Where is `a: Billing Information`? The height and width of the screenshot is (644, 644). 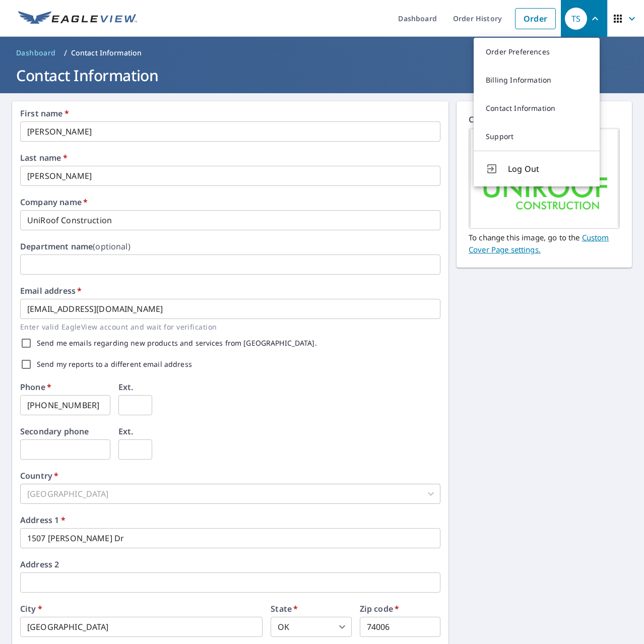
a: Billing Information is located at coordinates (537, 80).